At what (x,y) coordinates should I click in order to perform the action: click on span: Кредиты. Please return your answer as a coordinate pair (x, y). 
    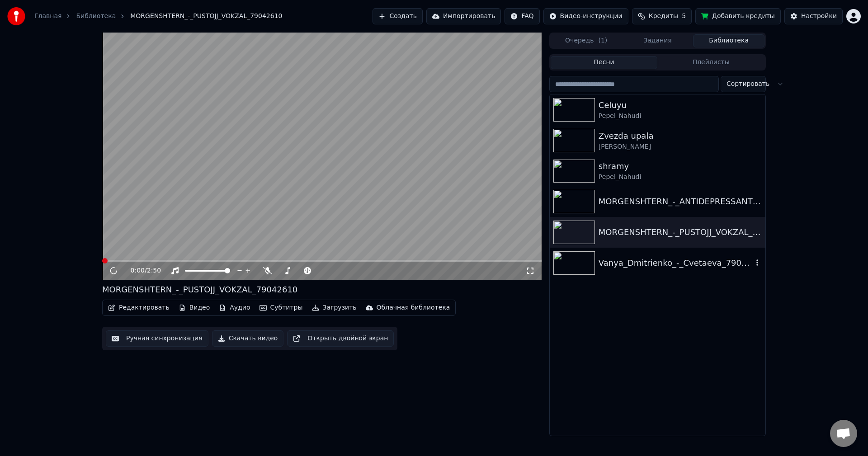
    Looking at the image, I should click on (663, 16).